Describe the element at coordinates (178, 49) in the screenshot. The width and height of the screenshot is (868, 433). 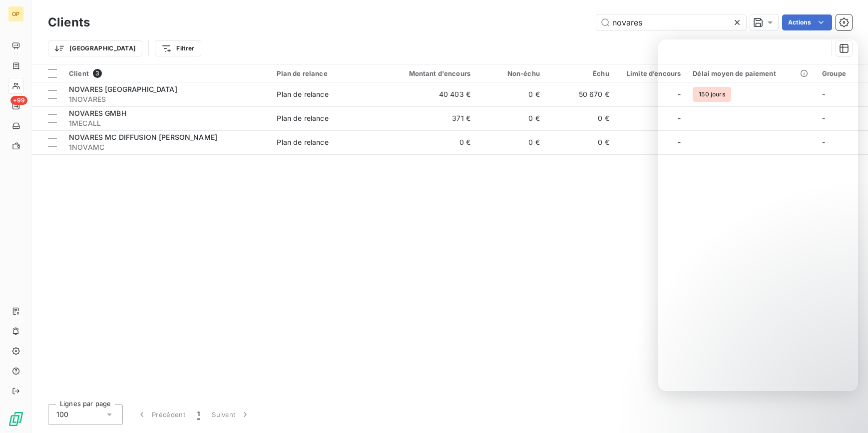
I see `button: Filtrer` at that location.